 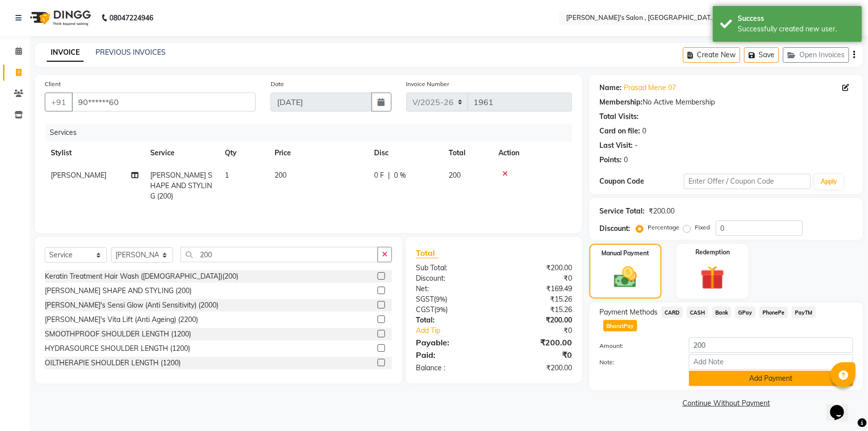 What do you see at coordinates (318, 153) in the screenshot?
I see `th: Price` at bounding box center [318, 153].